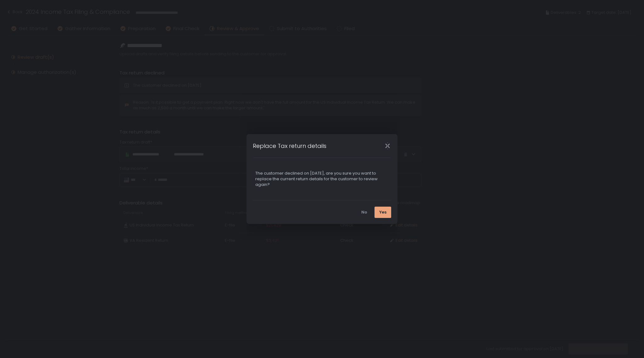  I want to click on button: Yes, so click(383, 212).